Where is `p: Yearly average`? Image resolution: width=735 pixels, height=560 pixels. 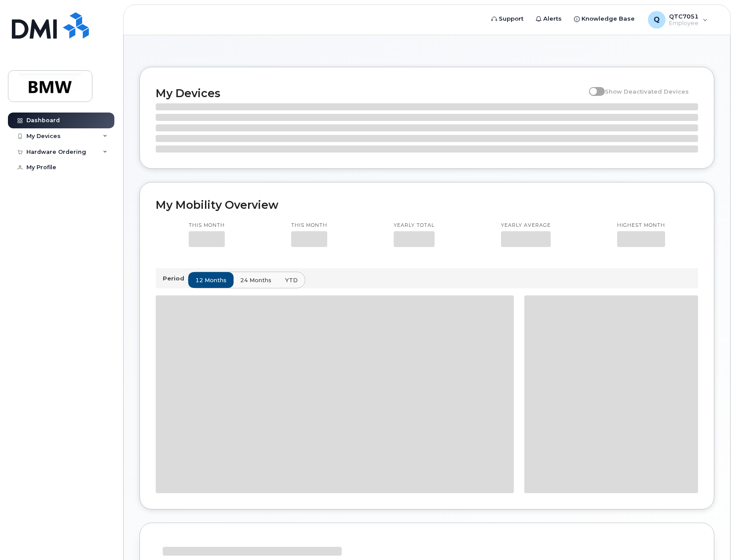
p: Yearly average is located at coordinates (526, 225).